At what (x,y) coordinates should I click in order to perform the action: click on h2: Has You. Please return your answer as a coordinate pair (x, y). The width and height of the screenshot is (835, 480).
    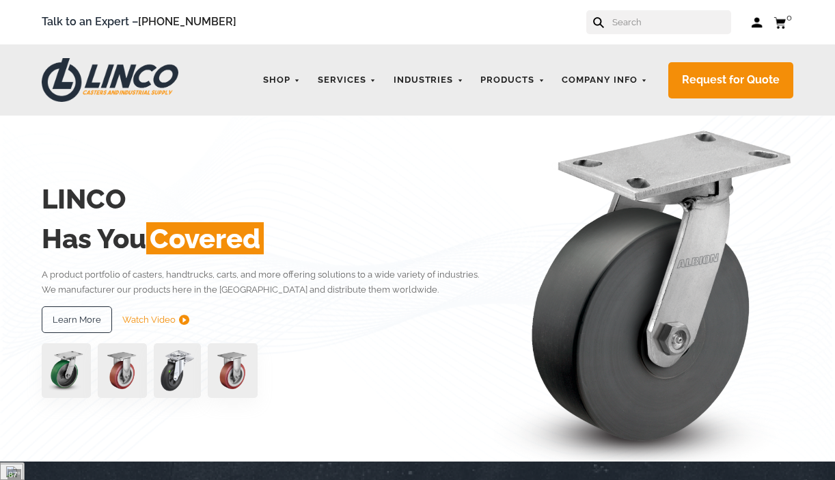
    Looking at the image, I should click on (266, 238).